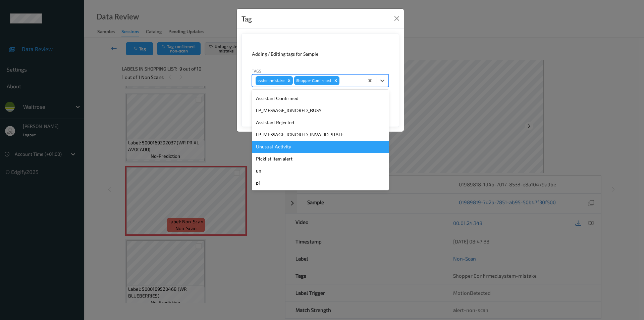  What do you see at coordinates (270, 80) in the screenshot?
I see `div: system-mistake` at bounding box center [270, 80].